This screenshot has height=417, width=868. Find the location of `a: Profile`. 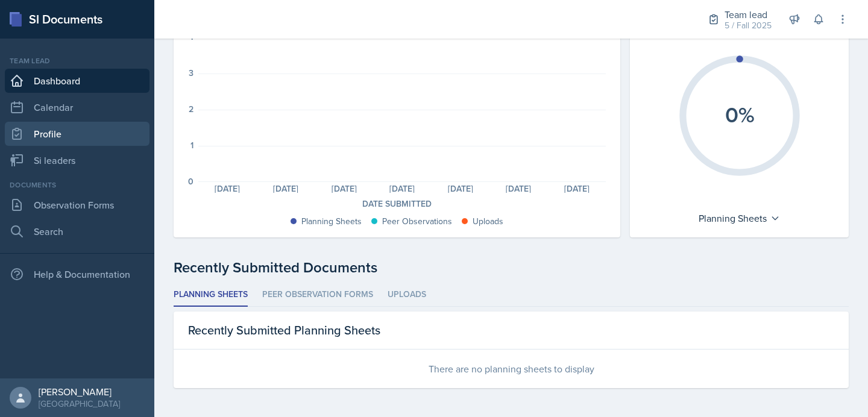

a: Profile is located at coordinates (77, 134).